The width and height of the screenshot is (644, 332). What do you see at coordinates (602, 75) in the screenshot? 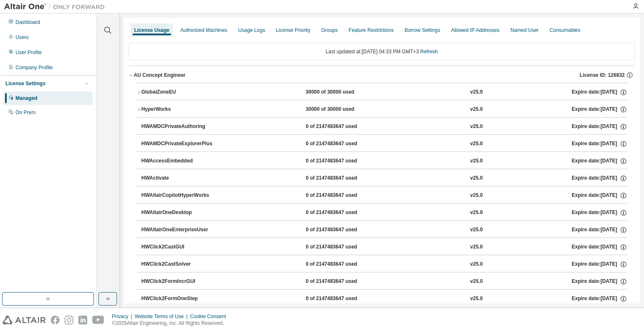
I see `span: License ID: 126832` at bounding box center [602, 75].